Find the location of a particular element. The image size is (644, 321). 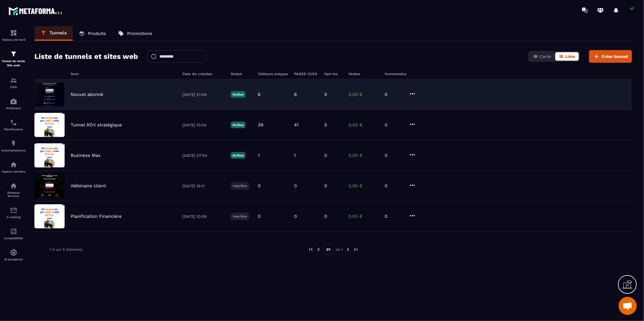

a: Produits is located at coordinates (92, 33).